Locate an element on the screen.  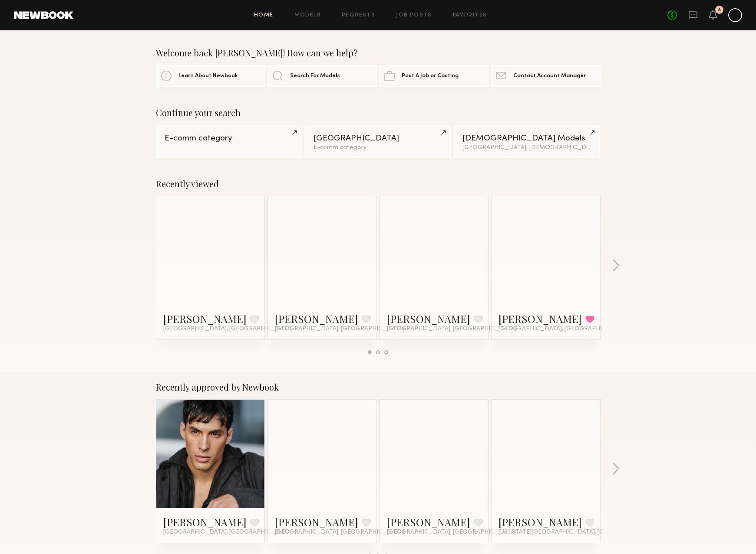
a: Requests is located at coordinates (359, 15).